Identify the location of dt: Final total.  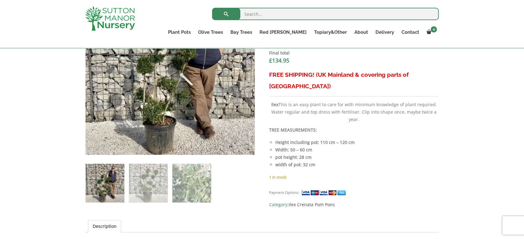
(354, 53).